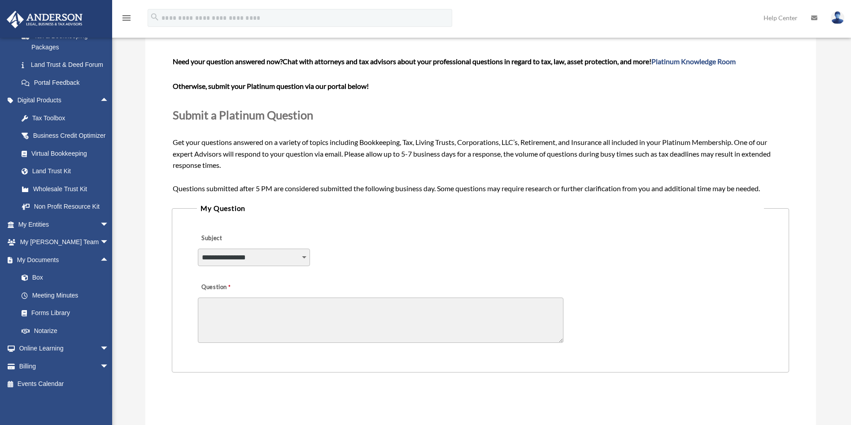  What do you see at coordinates (67, 313) in the screenshot?
I see `a: Forms Library` at bounding box center [67, 313].